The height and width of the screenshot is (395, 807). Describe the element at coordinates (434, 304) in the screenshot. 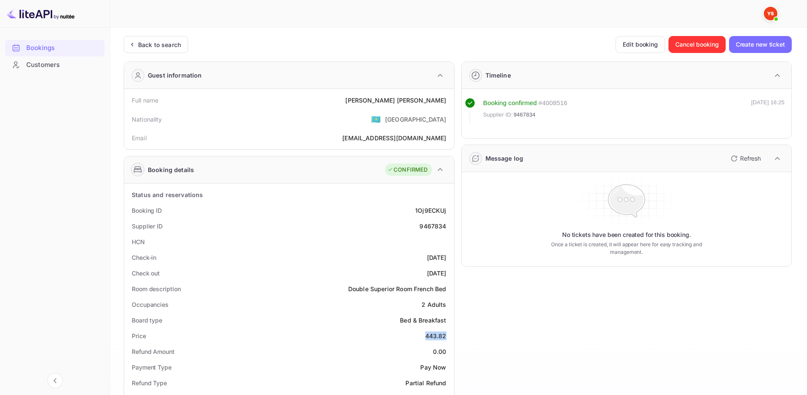

I see `div: 2 Adults` at that location.